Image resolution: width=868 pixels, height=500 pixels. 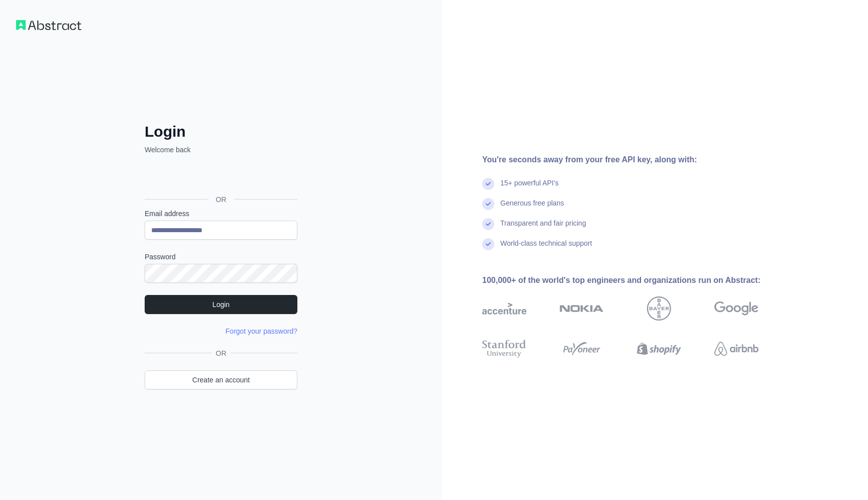 I want to click on img: accenture, so click(x=505, y=308).